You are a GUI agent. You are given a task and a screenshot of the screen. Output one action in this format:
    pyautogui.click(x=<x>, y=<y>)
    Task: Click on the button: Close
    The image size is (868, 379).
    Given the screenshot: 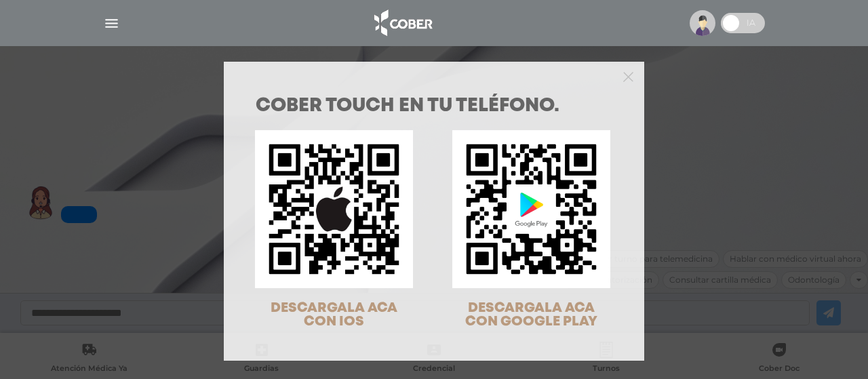 What is the action you would take?
    pyautogui.click(x=628, y=76)
    